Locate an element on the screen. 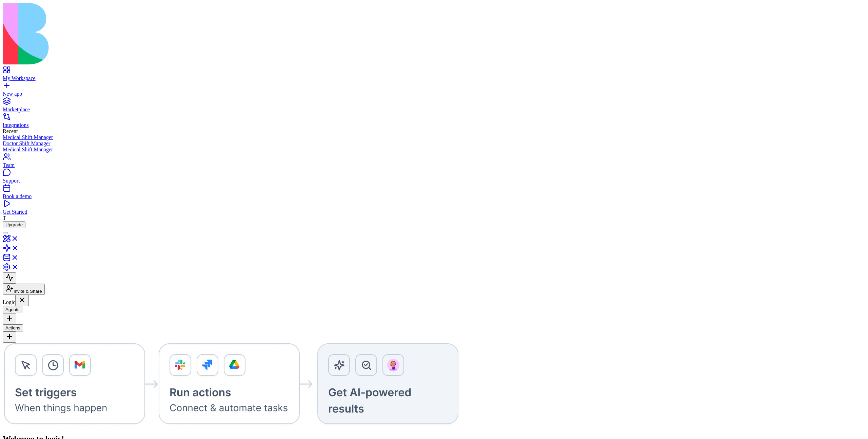 The width and height of the screenshot is (868, 439). a: Support is located at coordinates (434, 177).